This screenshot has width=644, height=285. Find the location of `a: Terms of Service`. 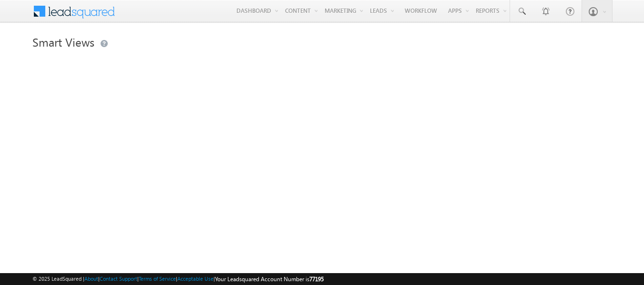

a: Terms of Service is located at coordinates (157, 278).